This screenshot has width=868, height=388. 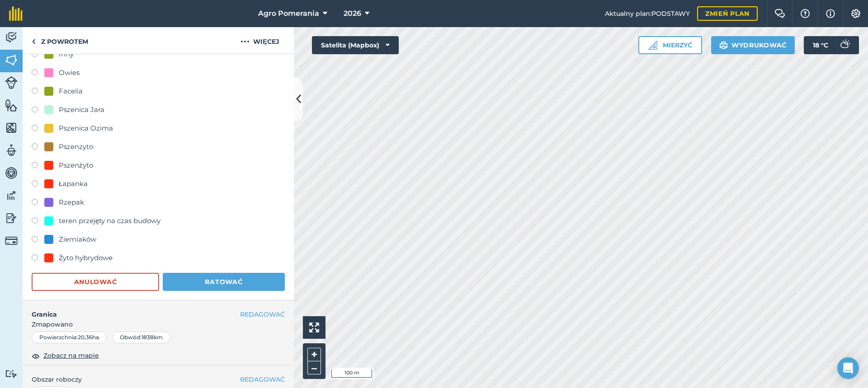 I want to click on font: Owies, so click(x=69, y=72).